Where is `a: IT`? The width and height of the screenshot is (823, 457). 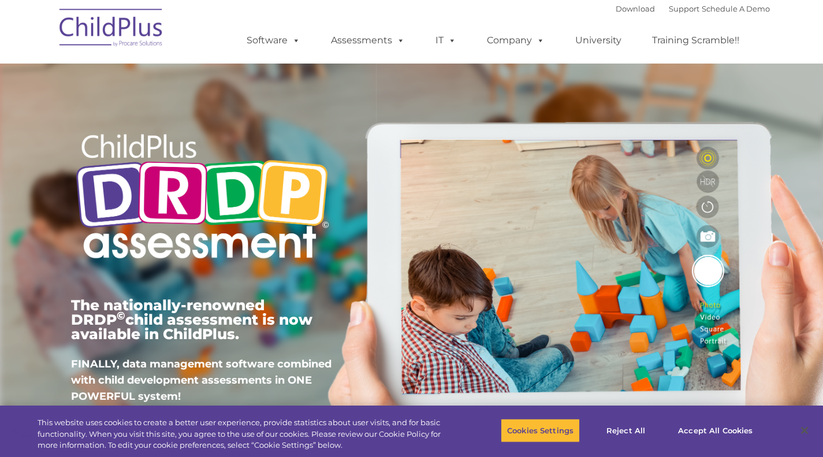
a: IT is located at coordinates (446, 40).